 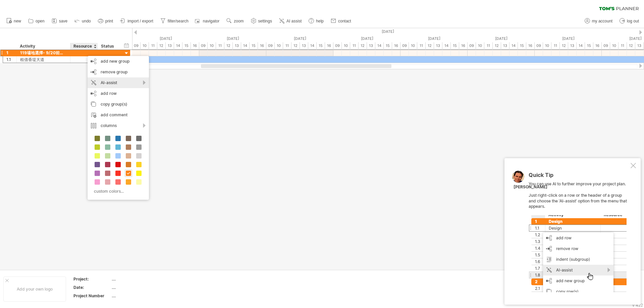 I want to click on span: save, so click(x=63, y=21).